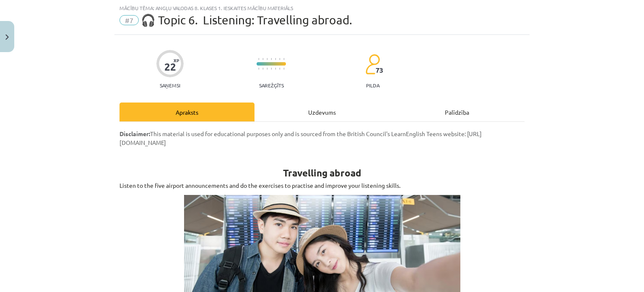 The width and height of the screenshot is (644, 292). Describe the element at coordinates (271, 85) in the screenshot. I see `p: Sarežģīts` at that location.